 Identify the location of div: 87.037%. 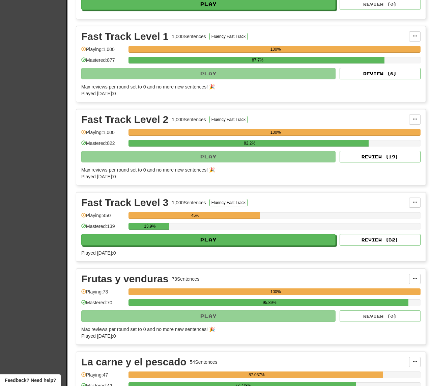
(257, 375).